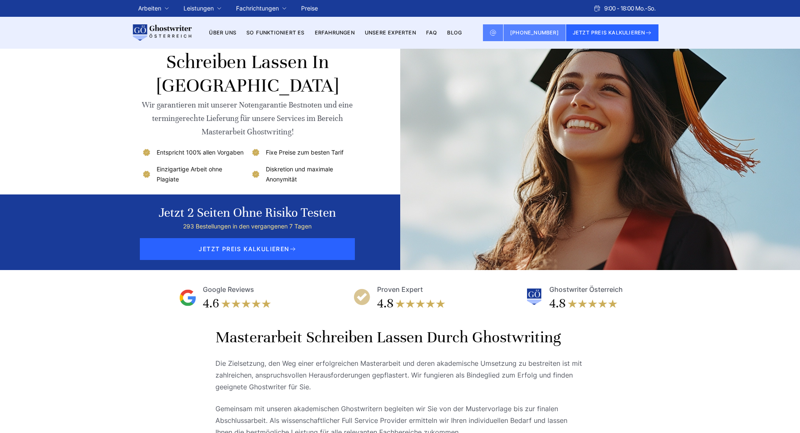  I want to click on li: Einzigartige Arbeit ohne Plagiate, so click(193, 174).